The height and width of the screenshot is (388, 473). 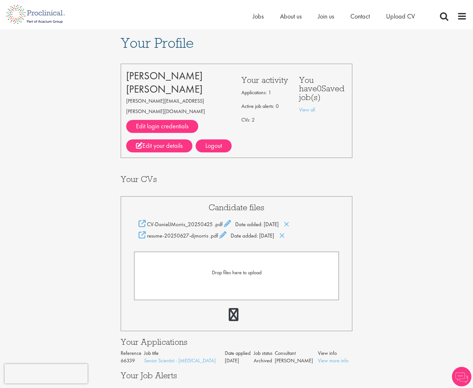 What do you see at coordinates (334, 360) in the screenshot?
I see `a: View more info` at bounding box center [334, 360].